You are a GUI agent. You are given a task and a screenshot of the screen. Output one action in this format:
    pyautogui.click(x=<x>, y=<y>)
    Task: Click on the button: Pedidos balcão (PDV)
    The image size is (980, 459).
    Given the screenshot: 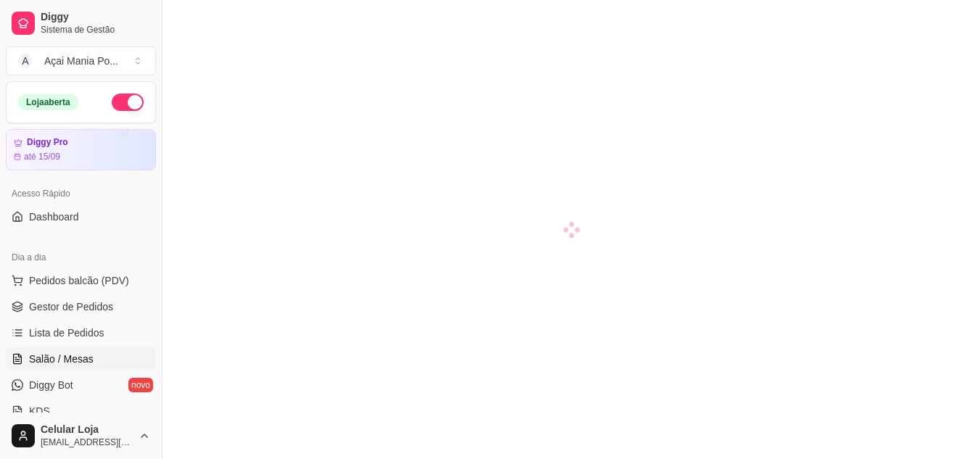 What is the action you would take?
    pyautogui.click(x=80, y=281)
    